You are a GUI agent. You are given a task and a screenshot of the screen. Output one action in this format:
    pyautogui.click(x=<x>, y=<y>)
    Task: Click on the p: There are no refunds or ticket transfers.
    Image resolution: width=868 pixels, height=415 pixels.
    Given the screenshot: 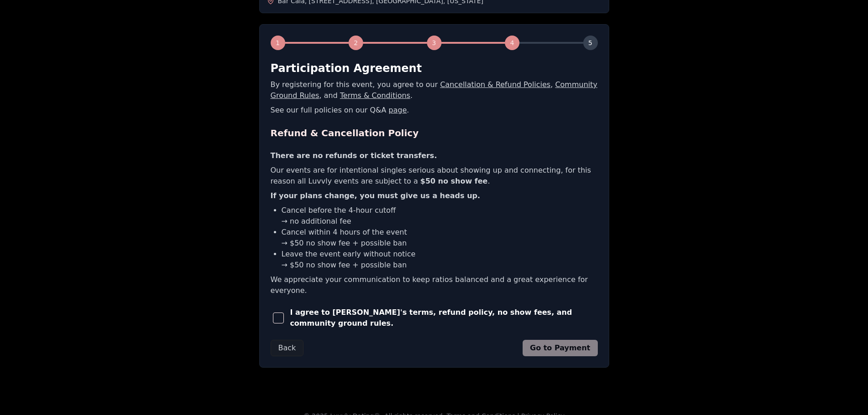 What is the action you would take?
    pyautogui.click(x=434, y=156)
    